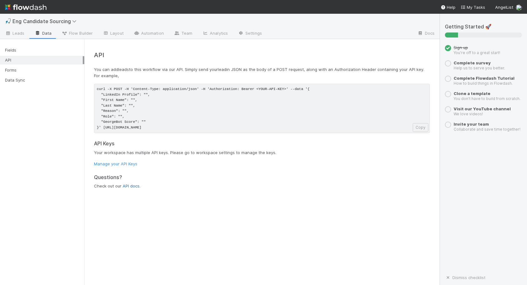 The height and width of the screenshot is (285, 527). What do you see at coordinates (461, 47) in the screenshot?
I see `span: Sign up` at bounding box center [461, 47].